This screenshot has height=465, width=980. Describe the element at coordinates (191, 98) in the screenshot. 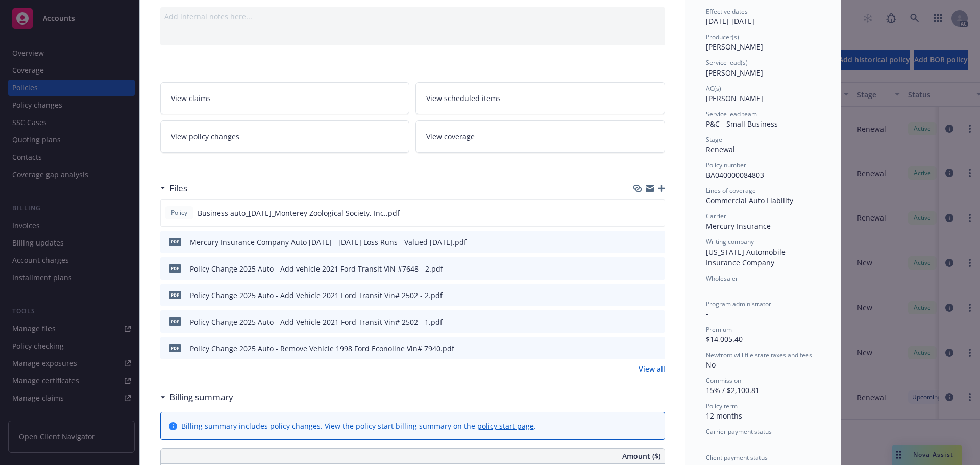

I see `span: View claims` at that location.